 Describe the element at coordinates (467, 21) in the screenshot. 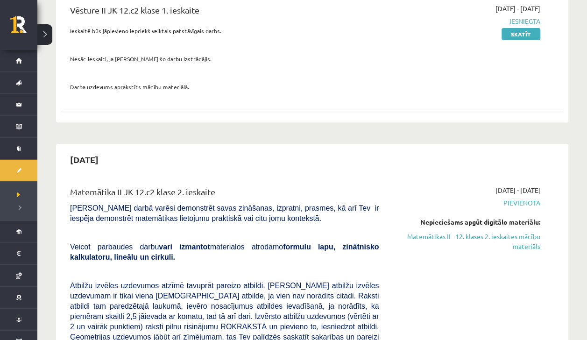

I see `span: Iesniegta` at that location.